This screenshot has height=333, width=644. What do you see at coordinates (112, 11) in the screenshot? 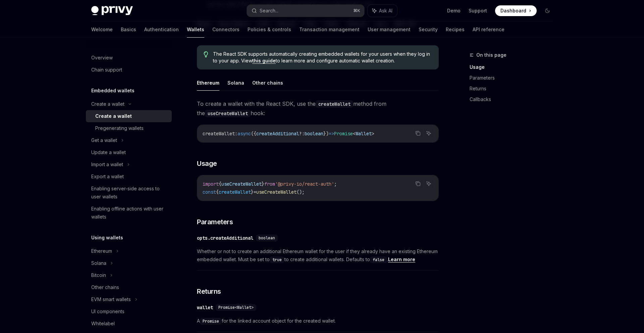
I see `img: dark logo` at bounding box center [112, 11].